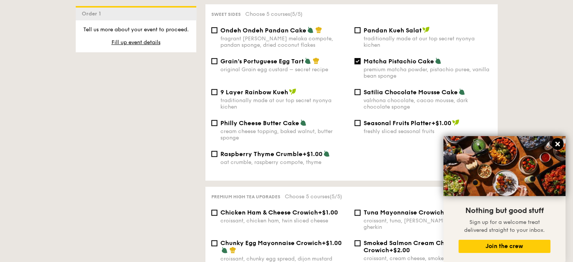  What do you see at coordinates (427, 258) in the screenshot?
I see `div: croissant, cream cheese, smoked salmon` at bounding box center [427, 258].